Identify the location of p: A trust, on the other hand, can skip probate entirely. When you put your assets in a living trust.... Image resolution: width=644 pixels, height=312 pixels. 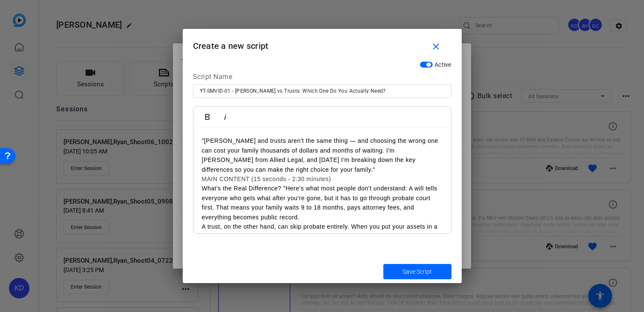
(322, 236).